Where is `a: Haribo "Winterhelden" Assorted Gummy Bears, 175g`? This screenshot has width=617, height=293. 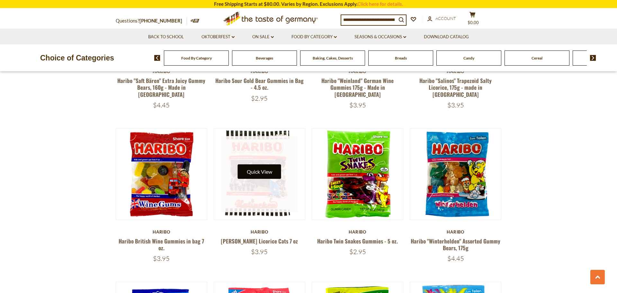
a: Haribo "Winterhelden" Assorted Gummy Bears, 175g is located at coordinates (455, 244).